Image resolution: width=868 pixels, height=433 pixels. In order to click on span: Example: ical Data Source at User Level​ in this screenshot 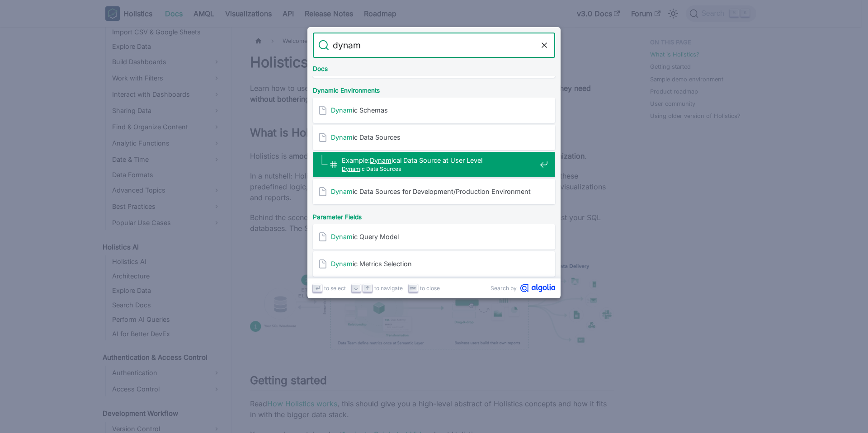, I will do `click(439, 160)`.